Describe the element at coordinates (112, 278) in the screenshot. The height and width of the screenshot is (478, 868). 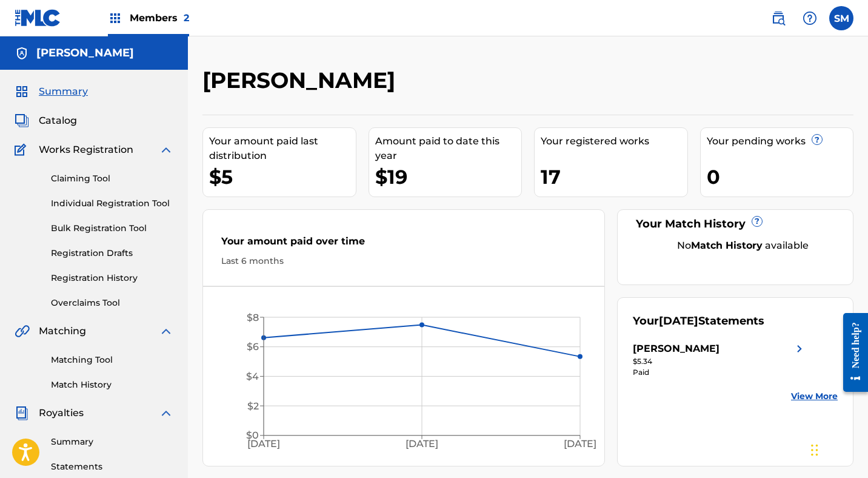
I see `a: Registration History` at that location.